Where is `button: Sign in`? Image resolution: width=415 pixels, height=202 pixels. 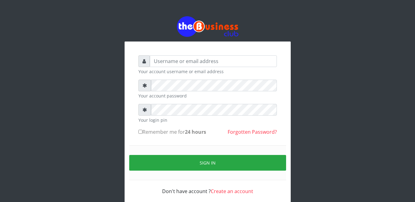
button: Sign in is located at coordinates (208, 163).